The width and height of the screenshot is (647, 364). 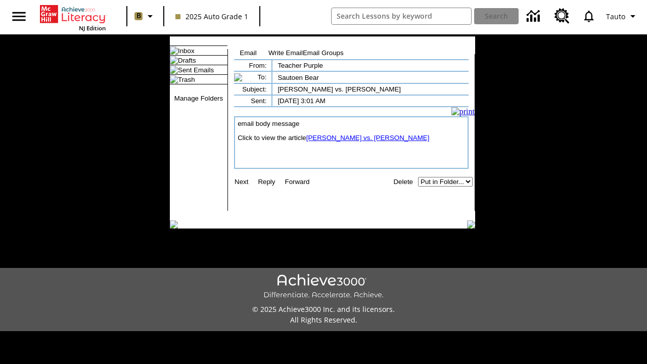 What do you see at coordinates (19, 16) in the screenshot?
I see `button: Open side menu` at bounding box center [19, 16].